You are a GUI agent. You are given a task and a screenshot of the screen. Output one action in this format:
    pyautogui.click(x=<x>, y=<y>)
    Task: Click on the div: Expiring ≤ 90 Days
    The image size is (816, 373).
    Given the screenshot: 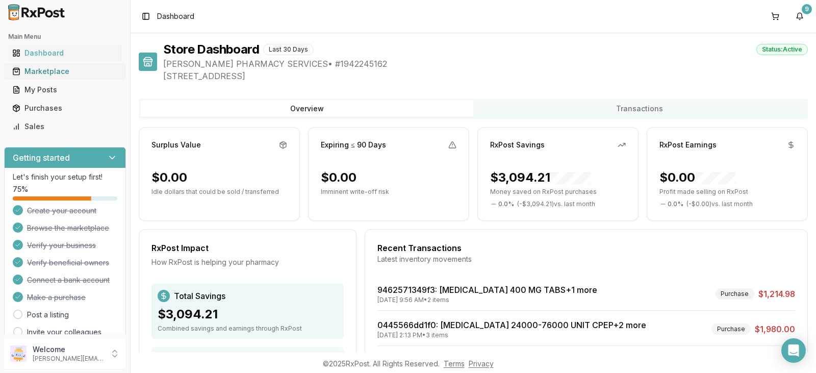 What is the action you would take?
    pyautogui.click(x=353, y=145)
    